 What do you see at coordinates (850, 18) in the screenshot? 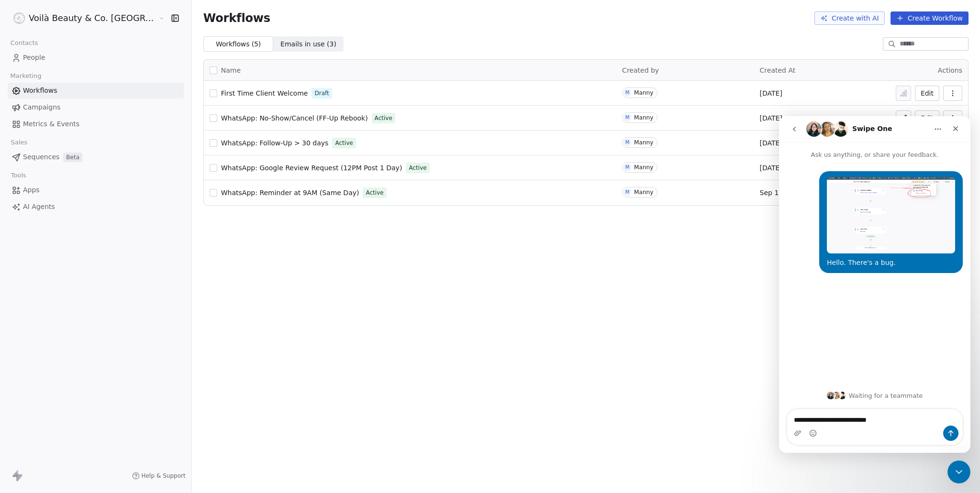
I see `button: Create with AI` at bounding box center [850, 18].